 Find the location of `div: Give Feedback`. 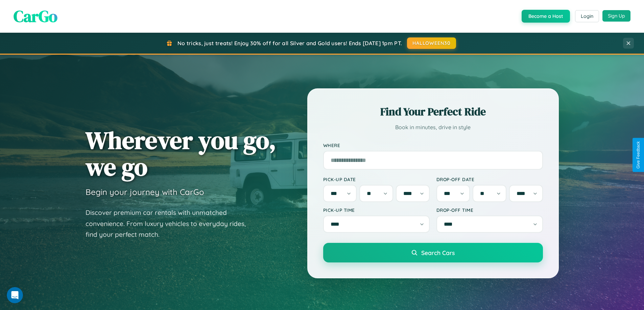

div: Give Feedback is located at coordinates (638, 155).